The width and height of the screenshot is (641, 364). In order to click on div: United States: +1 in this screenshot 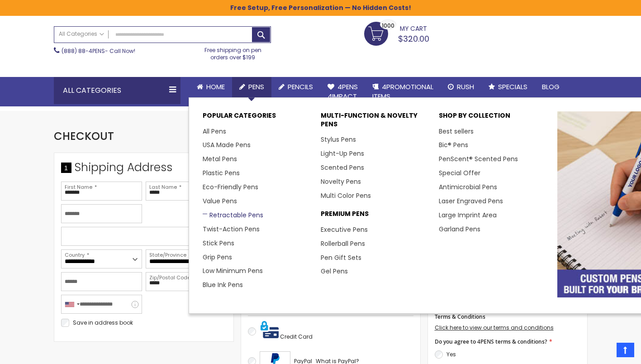, I will do `click(72, 304)`.